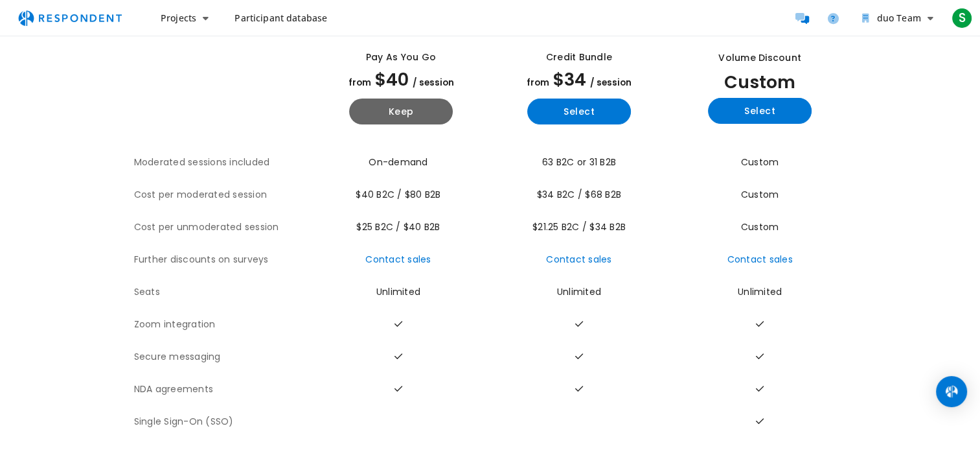 The image size is (980, 459). What do you see at coordinates (223, 357) in the screenshot?
I see `th: Secure messaging` at bounding box center [223, 357].